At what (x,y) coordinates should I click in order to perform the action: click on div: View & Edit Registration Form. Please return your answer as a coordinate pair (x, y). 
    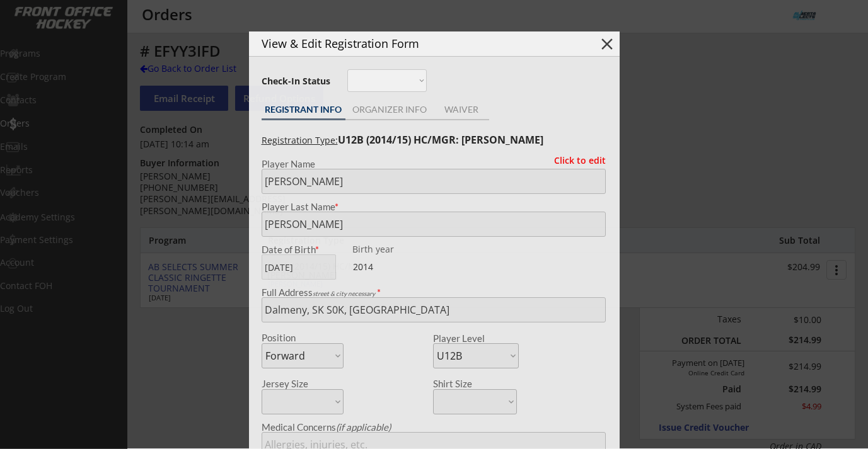
    Looking at the image, I should click on (419, 43).